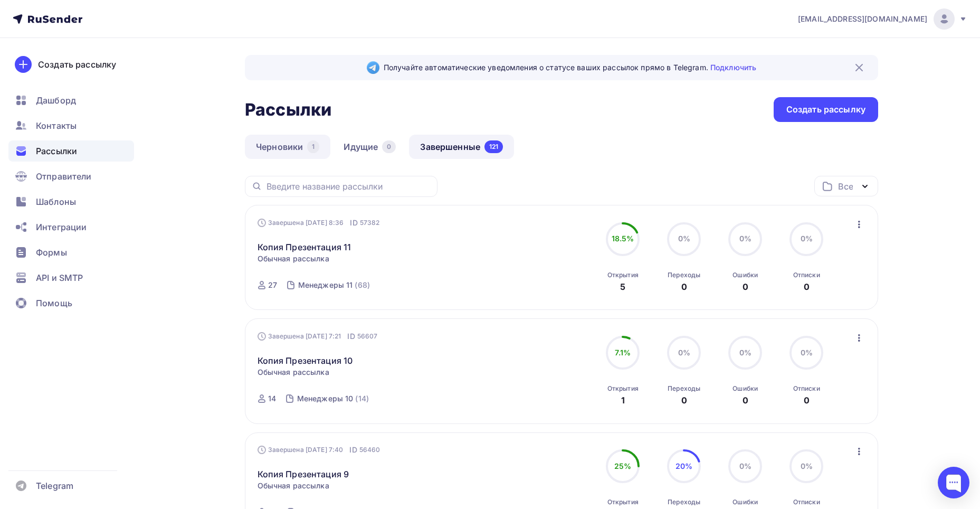 Image resolution: width=980 pixels, height=509 pixels. Describe the element at coordinates (845, 186) in the screenshot. I see `button: Все` at that location.